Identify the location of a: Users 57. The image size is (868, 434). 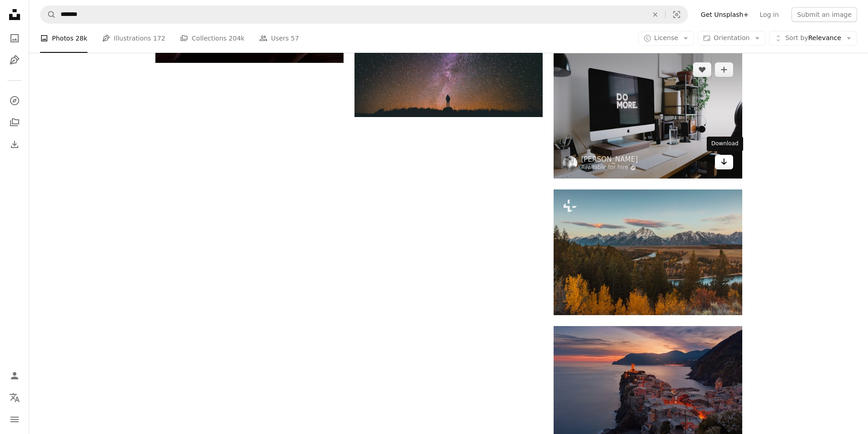
(279, 38).